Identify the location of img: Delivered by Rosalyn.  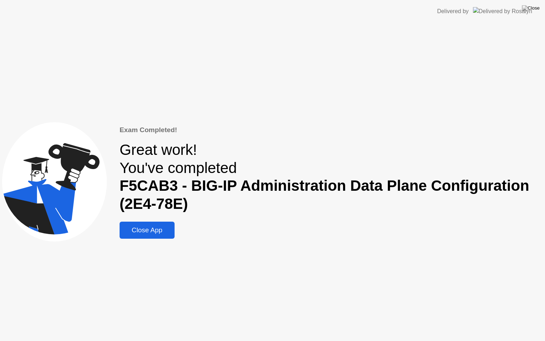
(503, 11).